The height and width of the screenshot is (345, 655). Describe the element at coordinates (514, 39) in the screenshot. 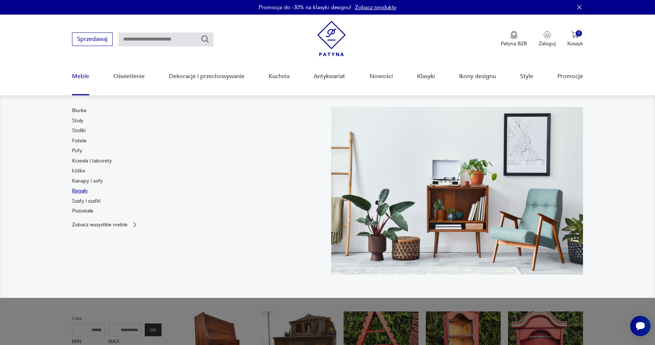

I see `button: Patyna B2B` at that location.